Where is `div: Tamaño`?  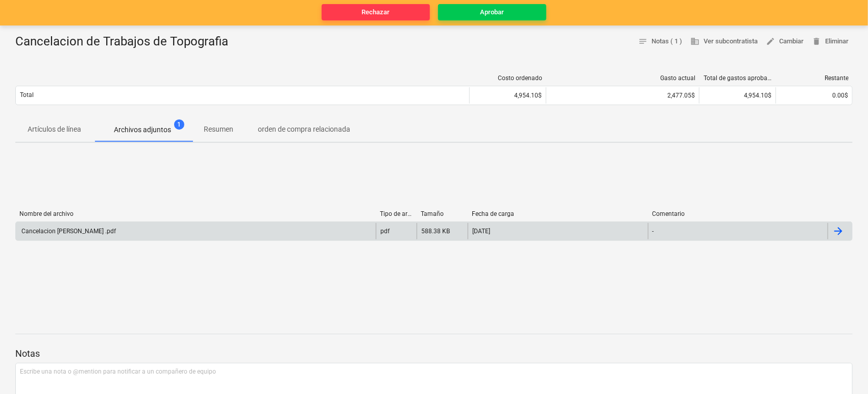 div: Tamaño is located at coordinates (442, 214).